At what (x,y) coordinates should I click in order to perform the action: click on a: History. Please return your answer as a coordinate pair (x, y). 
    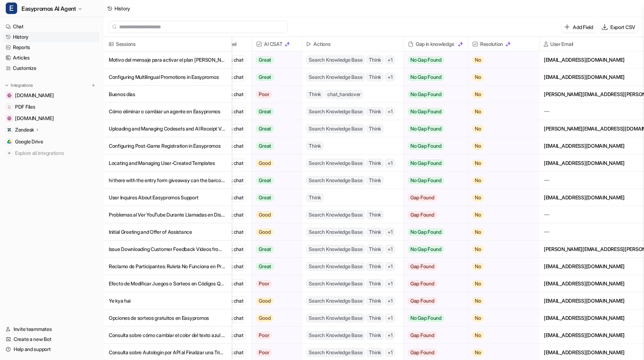
    Looking at the image, I should click on (51, 37).